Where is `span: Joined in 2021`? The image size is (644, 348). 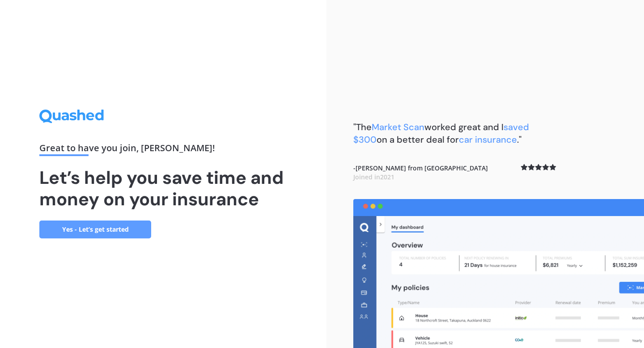 span: Joined in 2021 is located at coordinates (374, 176).